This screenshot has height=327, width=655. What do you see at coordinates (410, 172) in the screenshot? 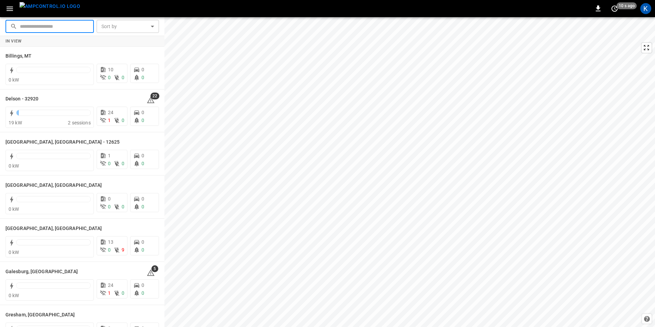
I see `canvas: Map` at bounding box center [410, 172].